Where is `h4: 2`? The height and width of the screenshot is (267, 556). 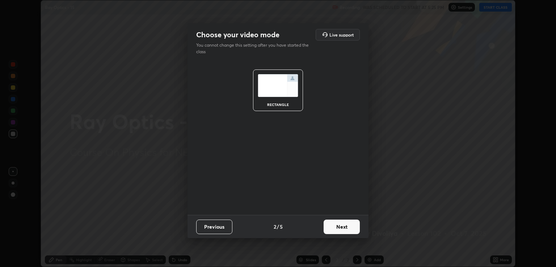
h4: 2 is located at coordinates (275, 227).